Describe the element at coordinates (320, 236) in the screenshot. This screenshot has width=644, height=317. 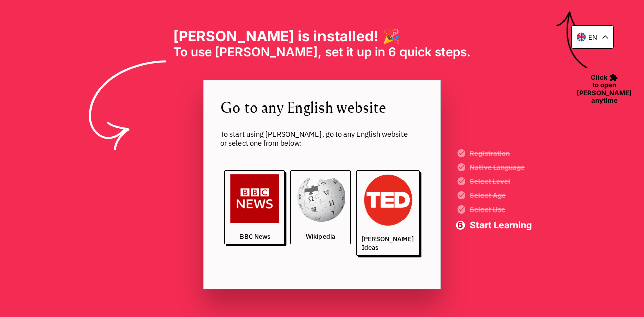
I see `span: Wikipedia` at that location.